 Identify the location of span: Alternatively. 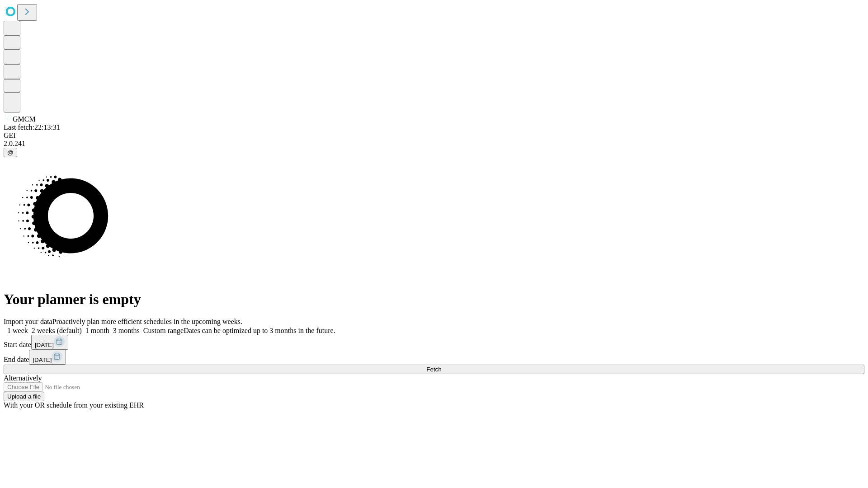
(22, 378).